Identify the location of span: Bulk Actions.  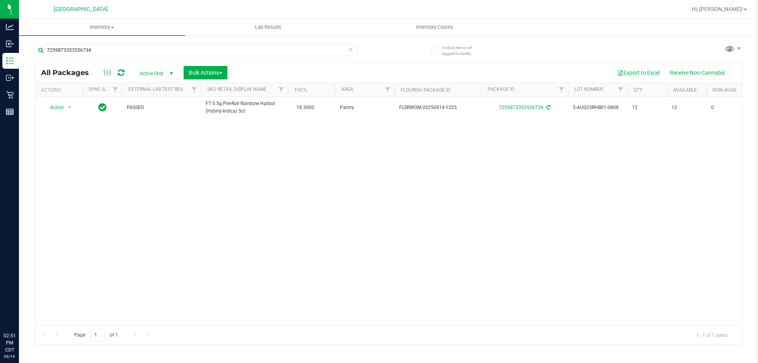
(205, 73).